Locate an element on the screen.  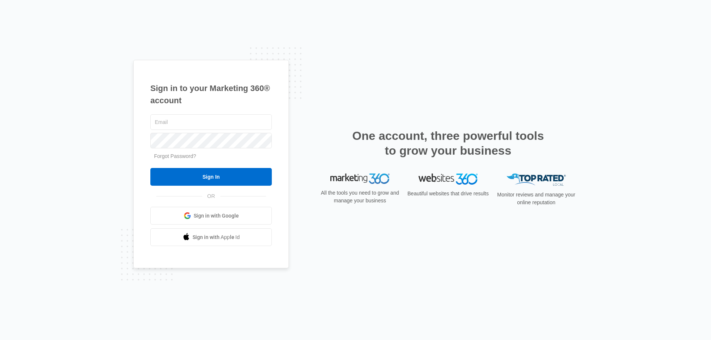
img: Websites 360 is located at coordinates (448, 179).